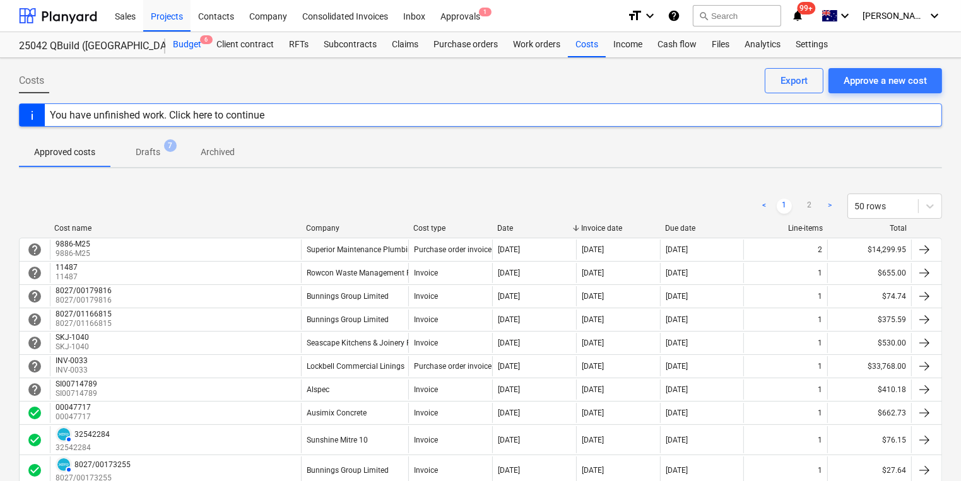 This screenshot has height=481, width=961. What do you see at coordinates (170, 146) in the screenshot?
I see `span: 7` at bounding box center [170, 146].